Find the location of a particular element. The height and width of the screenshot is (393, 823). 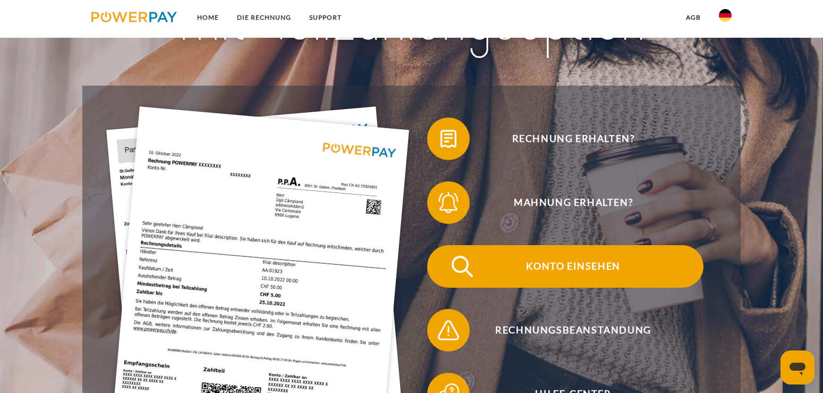

a: SUPPORT is located at coordinates (325, 18).